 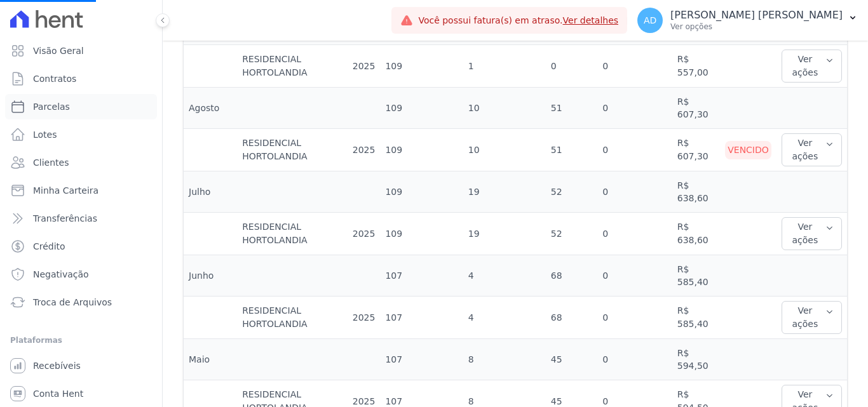 What do you see at coordinates (518, 20) in the screenshot?
I see `span: Você possui fatura(s) em atraso.` at bounding box center [518, 20].